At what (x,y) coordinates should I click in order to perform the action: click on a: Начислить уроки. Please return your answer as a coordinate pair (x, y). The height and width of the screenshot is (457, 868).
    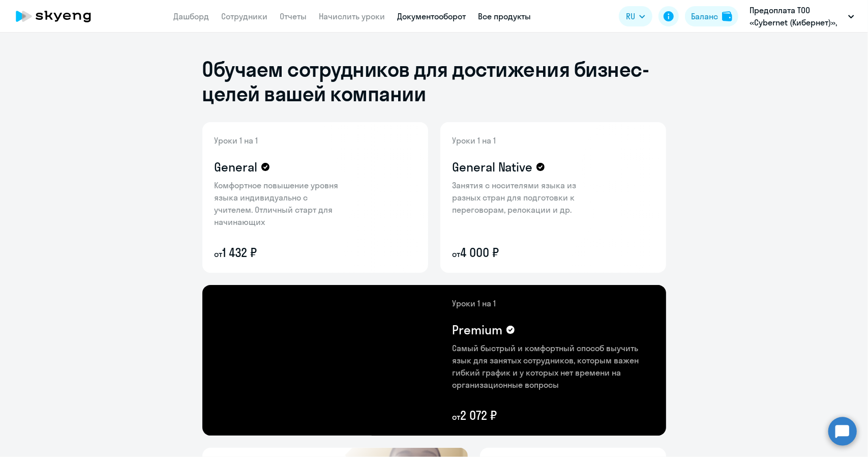
    Looking at the image, I should click on (353, 16).